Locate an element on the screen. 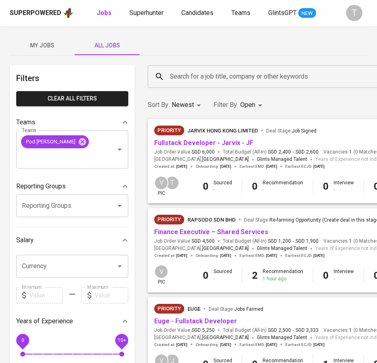 This screenshot has width=377, height=363. a: Jobs is located at coordinates (105, 13).